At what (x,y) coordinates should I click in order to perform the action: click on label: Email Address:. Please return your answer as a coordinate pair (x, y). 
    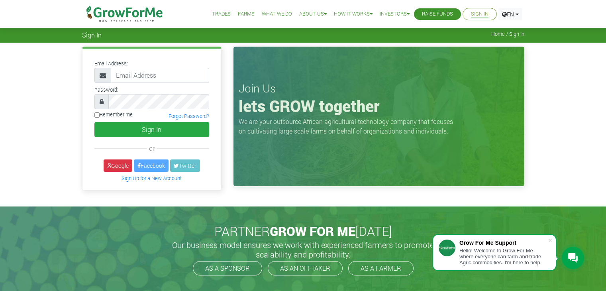
    Looking at the image, I should click on (111, 63).